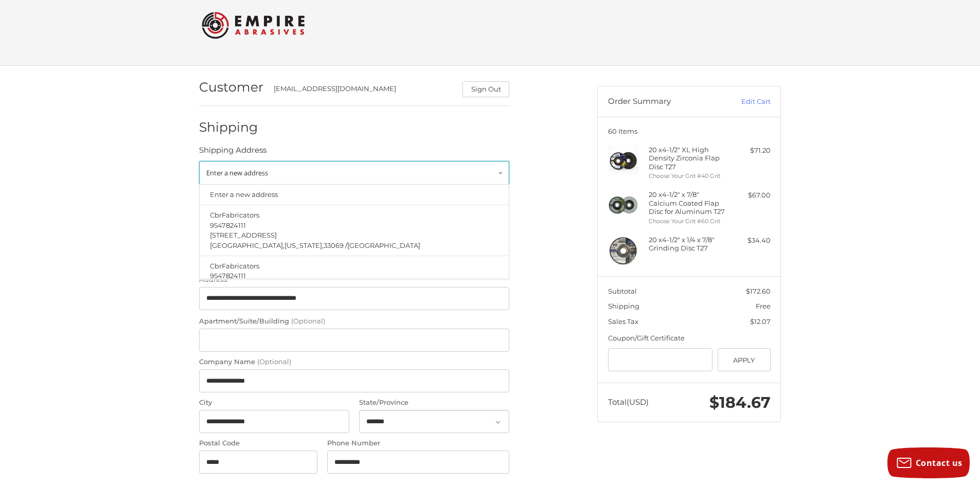  I want to click on button: Contact us, so click(928, 463).